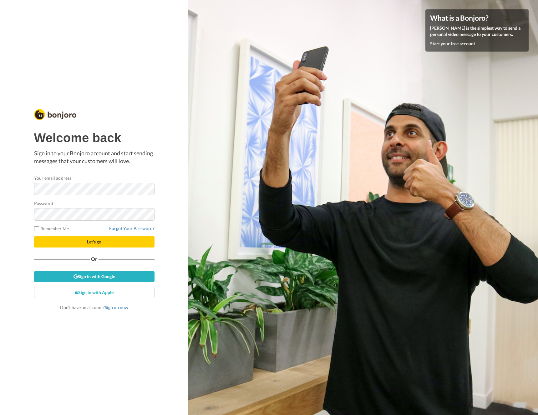 This screenshot has height=415, width=538. I want to click on a: Sign in with Google, so click(94, 277).